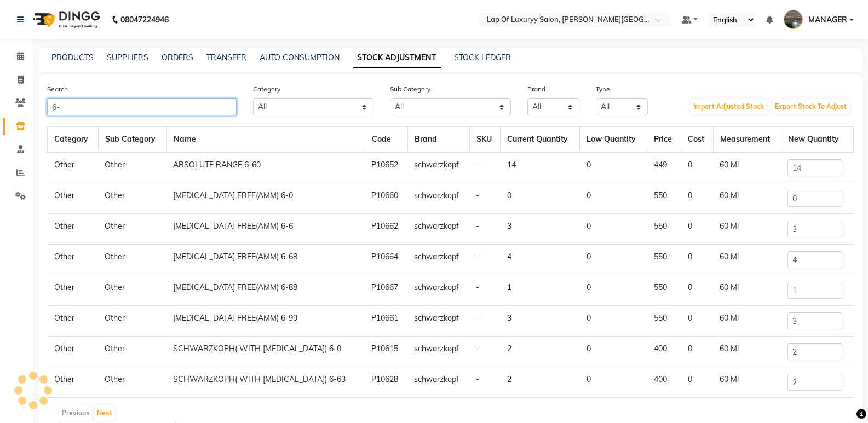 Image resolution: width=868 pixels, height=423 pixels. I want to click on th: Sub Category, so click(132, 140).